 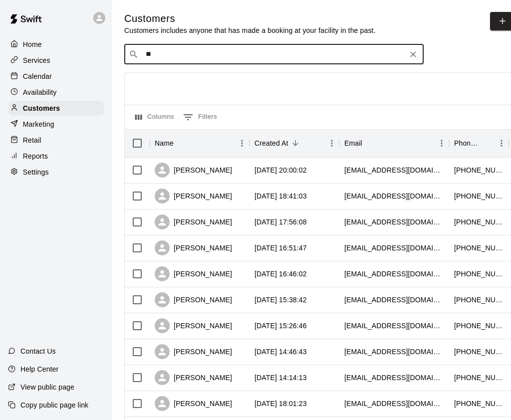 I want to click on div: 2025-09-12 14:46:43, so click(x=280, y=351).